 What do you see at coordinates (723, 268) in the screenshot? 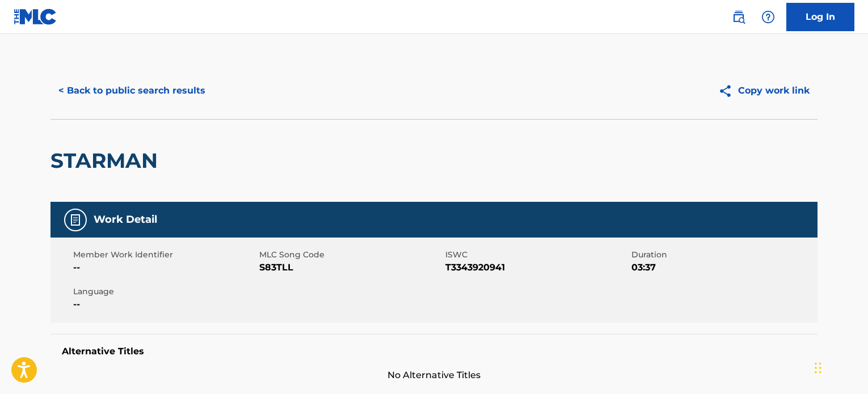
I see `span: 03:37` at bounding box center [723, 268].